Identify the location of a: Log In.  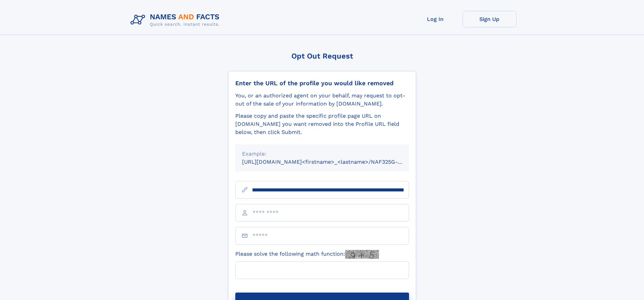
(436, 19).